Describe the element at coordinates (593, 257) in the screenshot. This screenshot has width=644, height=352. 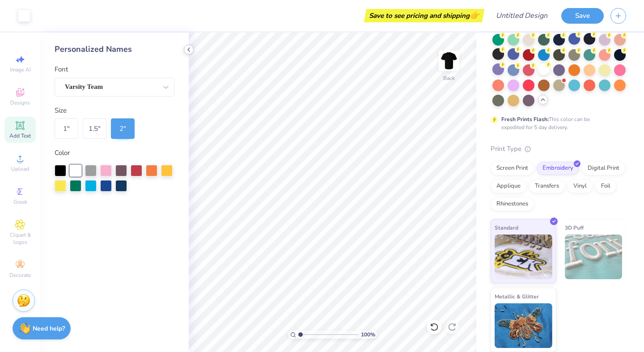
I see `img: 3D Puff` at that location.